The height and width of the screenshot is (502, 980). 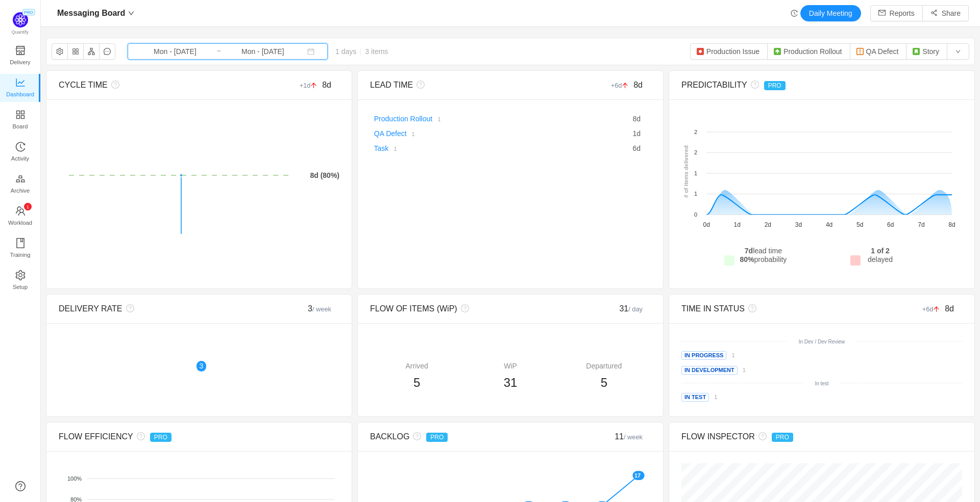 What do you see at coordinates (635, 309) in the screenshot?
I see `small: / day` at bounding box center [635, 309].